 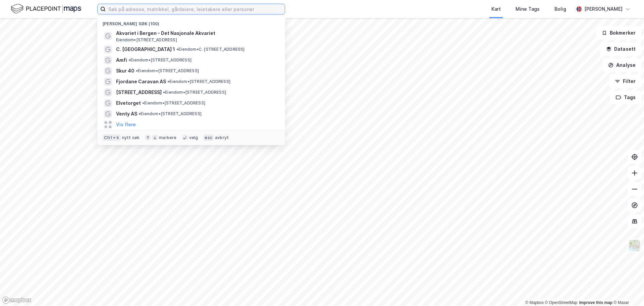 What do you see at coordinates (126, 125) in the screenshot?
I see `button: Vis flere` at bounding box center [126, 125].